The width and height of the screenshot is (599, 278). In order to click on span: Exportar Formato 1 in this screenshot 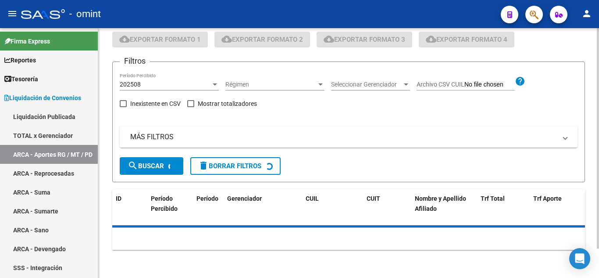, I will do `click(160, 39)`.